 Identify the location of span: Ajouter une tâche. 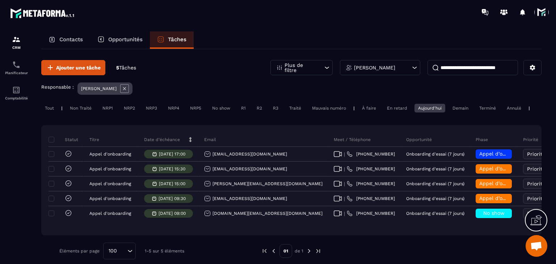
(78, 68).